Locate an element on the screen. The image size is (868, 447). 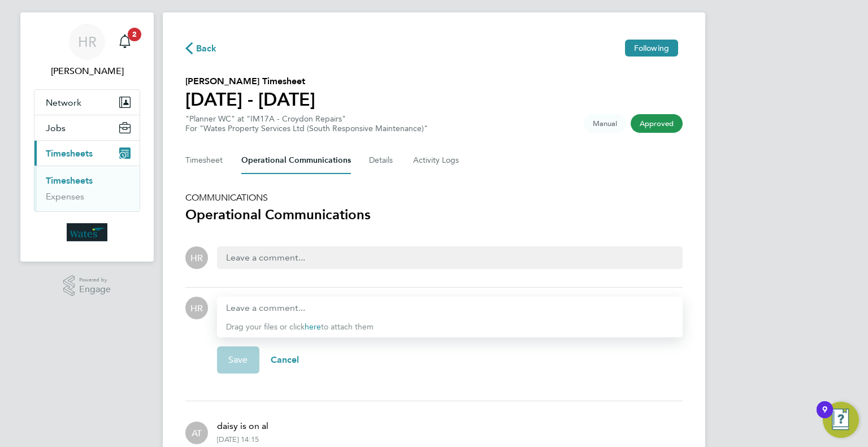
img: wates-logo-retina.png is located at coordinates (87, 232).